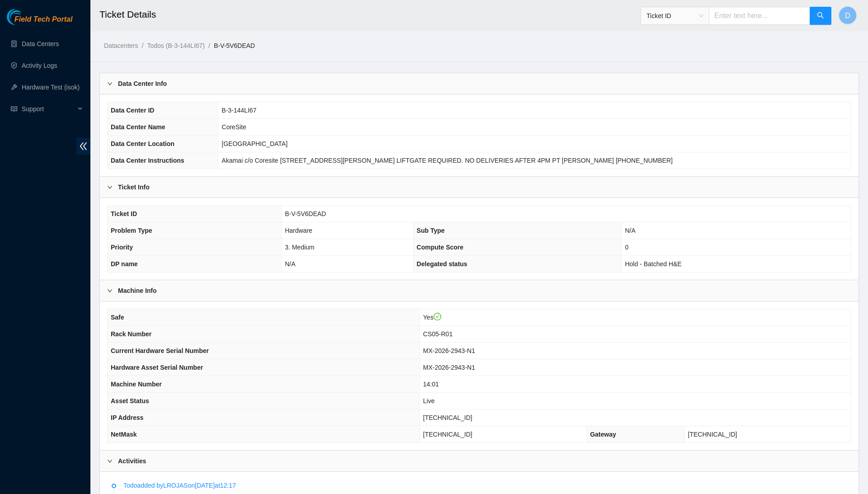 This screenshot has height=494, width=868. I want to click on span: Sub Type, so click(431, 230).